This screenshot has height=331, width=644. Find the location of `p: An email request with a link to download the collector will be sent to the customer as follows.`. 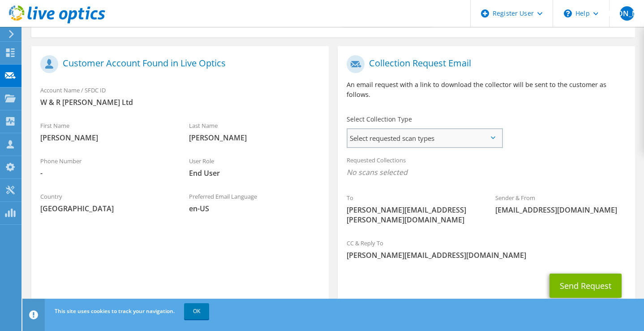

p: An email request with a link to download the collector will be sent to the customer as follows. is located at coordinates (487, 89).